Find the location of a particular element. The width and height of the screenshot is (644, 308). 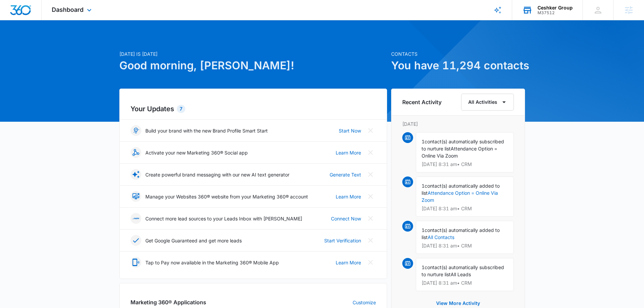

button: All Activities is located at coordinates (487, 102).